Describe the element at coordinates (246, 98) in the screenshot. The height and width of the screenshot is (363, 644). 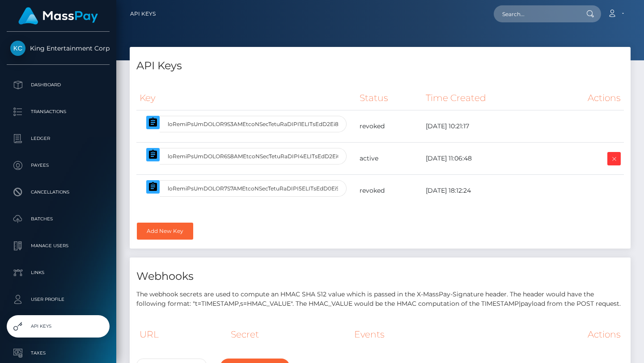
I see `th: Key` at that location.